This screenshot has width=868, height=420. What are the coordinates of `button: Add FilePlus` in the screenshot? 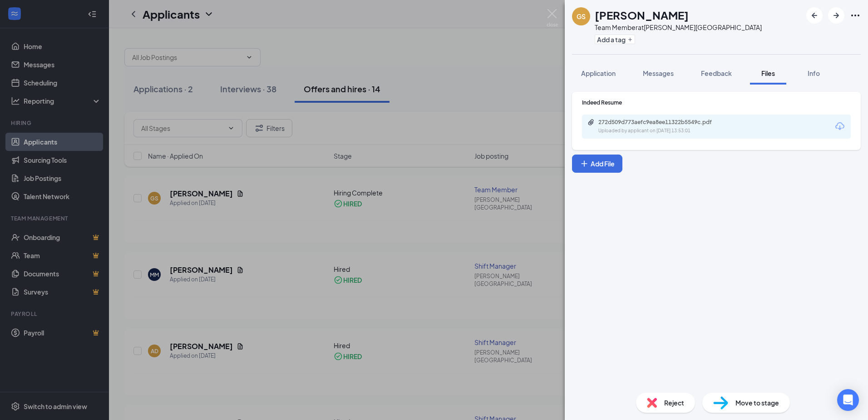 It's located at (597, 163).